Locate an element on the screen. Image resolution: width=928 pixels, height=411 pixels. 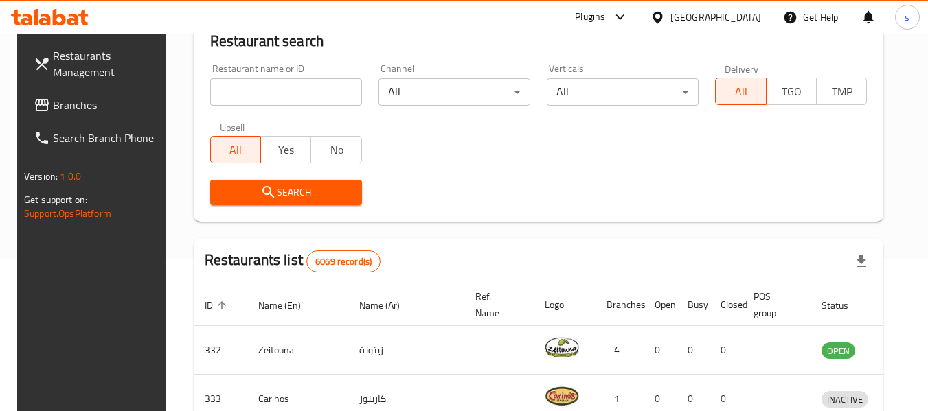
span: Get support on: is located at coordinates (56, 200).